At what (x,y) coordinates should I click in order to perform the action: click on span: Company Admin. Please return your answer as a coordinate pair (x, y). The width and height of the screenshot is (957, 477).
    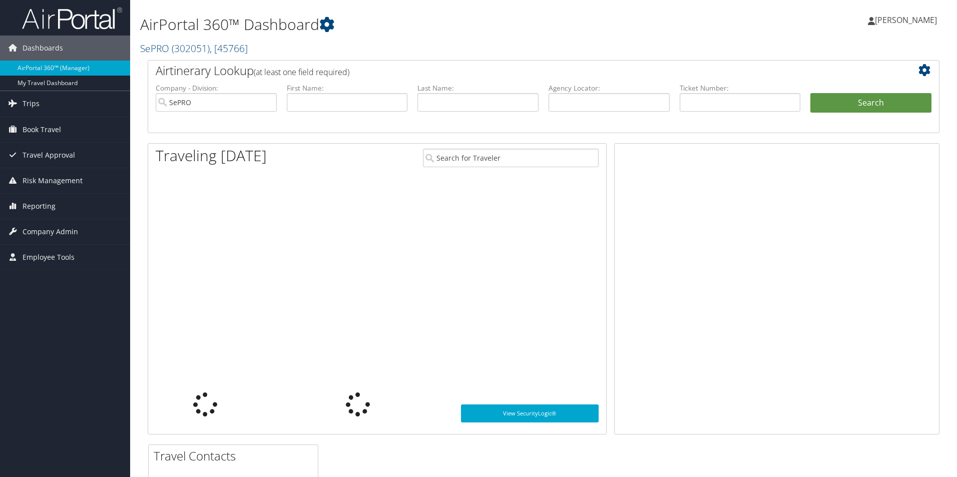
    Looking at the image, I should click on (50, 232).